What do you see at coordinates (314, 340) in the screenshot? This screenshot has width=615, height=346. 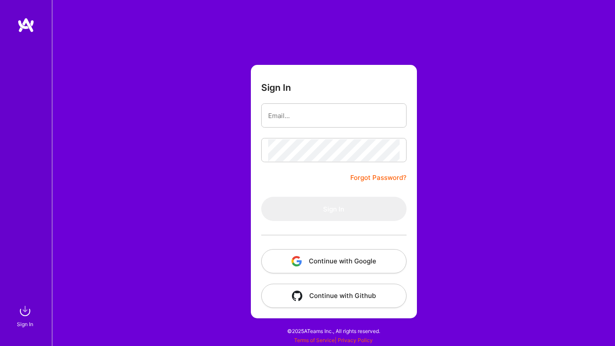 I see `a: Terms of Service` at bounding box center [314, 340].